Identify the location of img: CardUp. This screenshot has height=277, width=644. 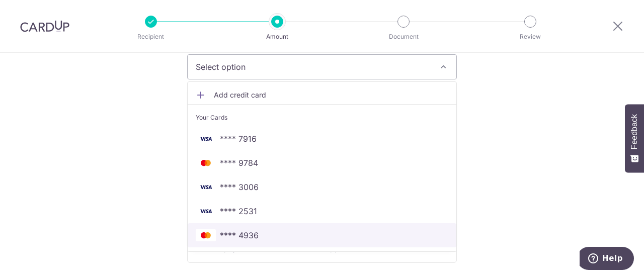
(45, 26).